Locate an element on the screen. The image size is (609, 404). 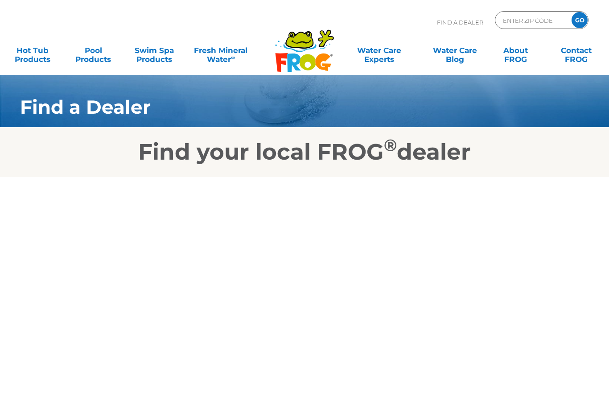
a: Fresh MineralWater∞ is located at coordinates (221, 50).